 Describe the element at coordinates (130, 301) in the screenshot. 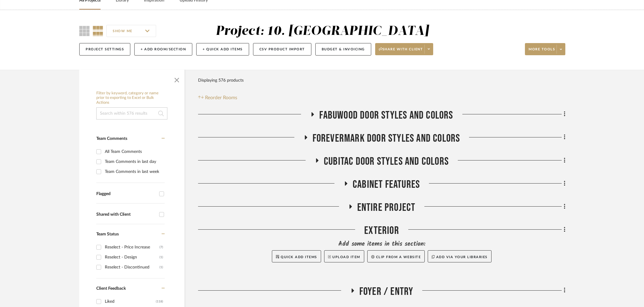

I see `div: Liked` at that location.